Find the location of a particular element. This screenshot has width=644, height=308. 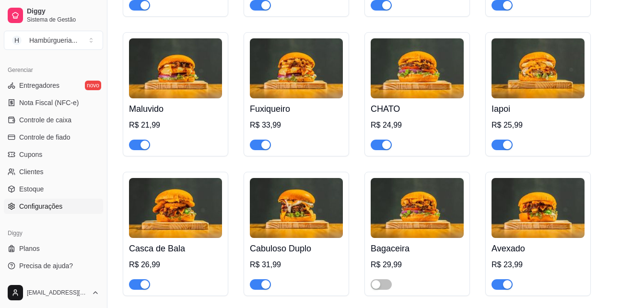

span: Estoque is located at coordinates (31, 189).